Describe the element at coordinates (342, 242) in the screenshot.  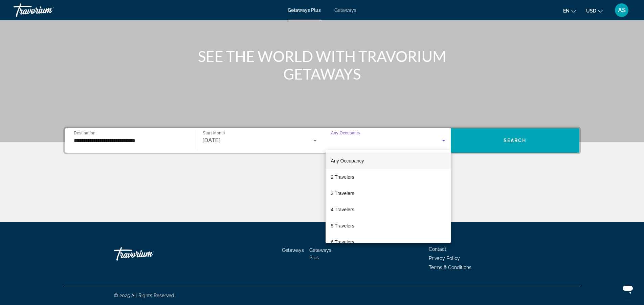
I see `span: 6 Travelers` at that location.